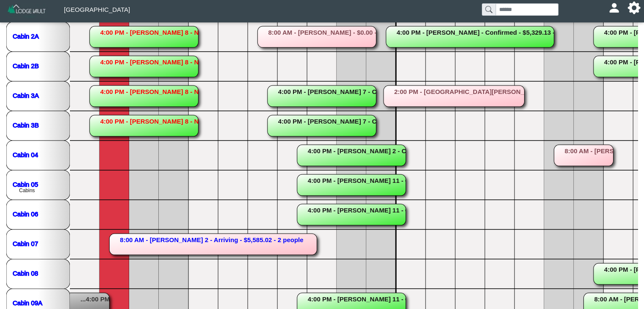 This screenshot has height=309, width=644. What do you see at coordinates (27, 302) in the screenshot?
I see `a: Cabin 09A` at bounding box center [27, 302].